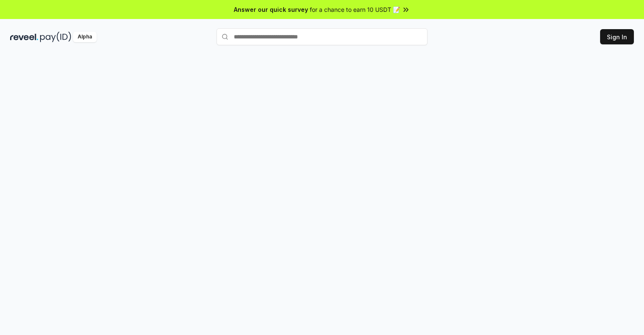  I want to click on div: Alpha, so click(85, 37).